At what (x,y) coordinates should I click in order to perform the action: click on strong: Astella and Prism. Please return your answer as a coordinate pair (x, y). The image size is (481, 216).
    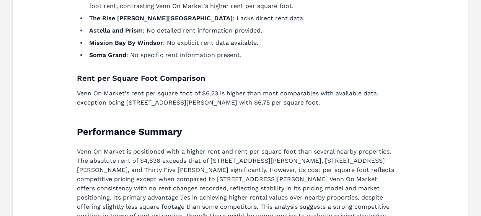
    Looking at the image, I should click on (116, 30).